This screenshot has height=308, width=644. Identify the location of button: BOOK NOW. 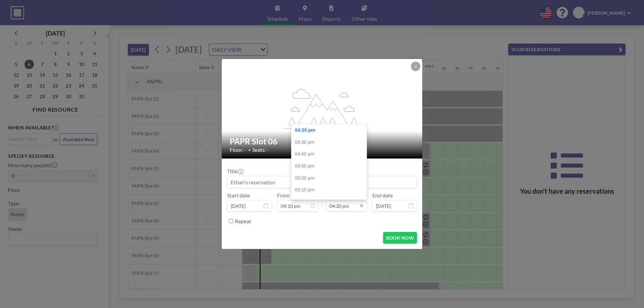
(400, 237).